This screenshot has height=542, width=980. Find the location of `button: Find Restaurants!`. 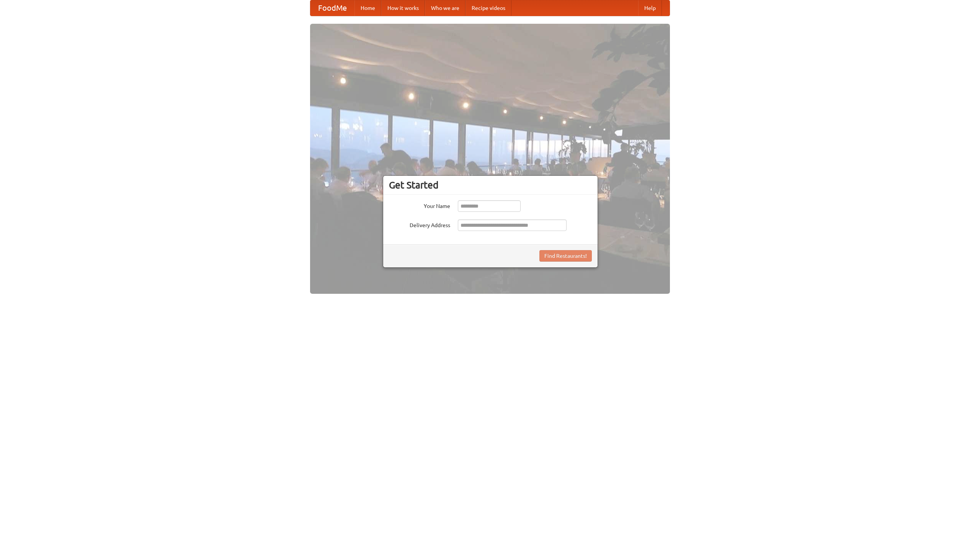

button: Find Restaurants! is located at coordinates (565, 256).